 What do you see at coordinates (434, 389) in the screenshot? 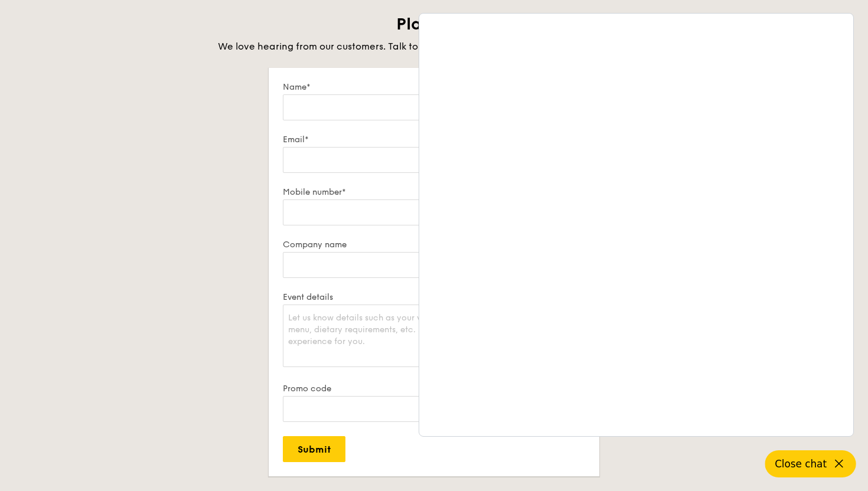
I see `label: Promo code` at bounding box center [434, 389].